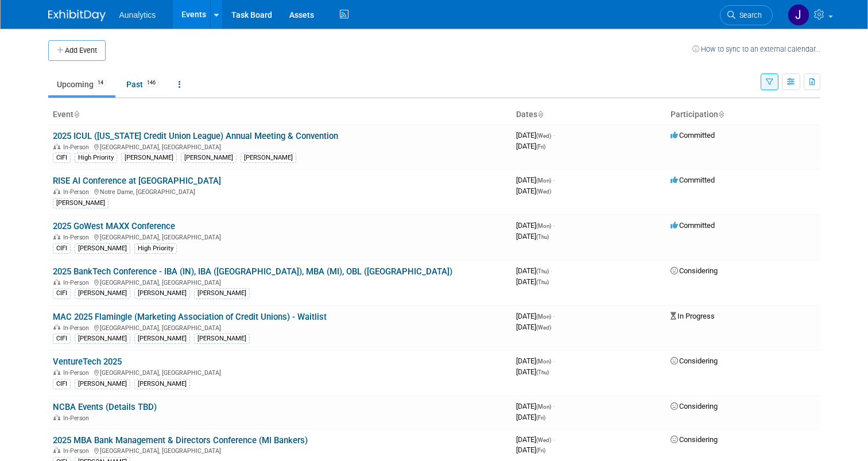 The width and height of the screenshot is (868, 461). Describe the element at coordinates (77, 15) in the screenshot. I see `img: ExhibitDay` at that location.